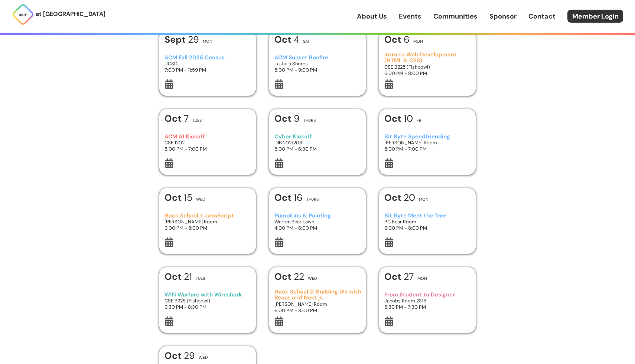 The width and height of the screenshot is (635, 364). I want to click on h3: Jacobs Room 2315, so click(427, 300).